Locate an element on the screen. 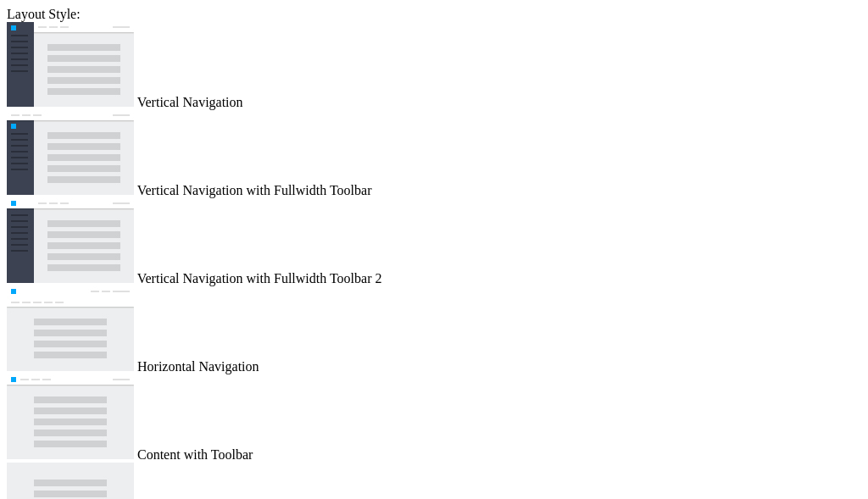 The height and width of the screenshot is (499, 868). md-radio-button: Vertical Navigation with Fullwidth Toolbar is located at coordinates (434, 154).